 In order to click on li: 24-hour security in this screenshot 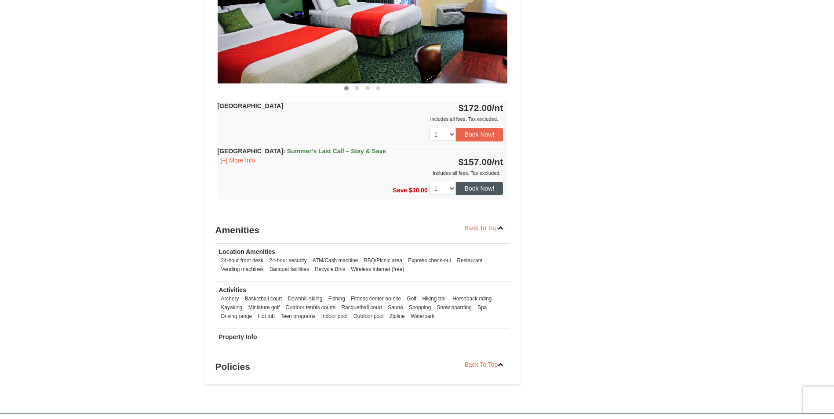, I will do `click(287, 261)`.